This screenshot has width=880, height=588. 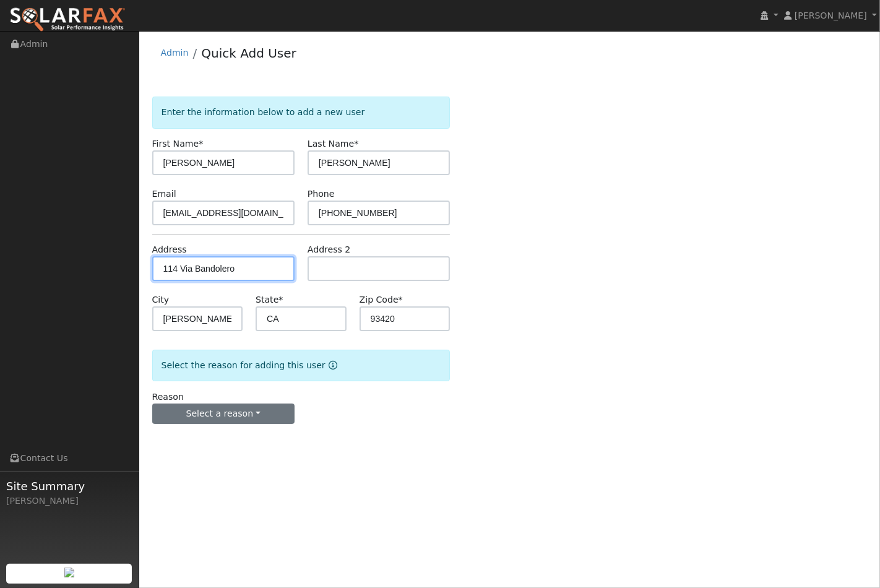 I want to click on label: Reason, so click(x=167, y=397).